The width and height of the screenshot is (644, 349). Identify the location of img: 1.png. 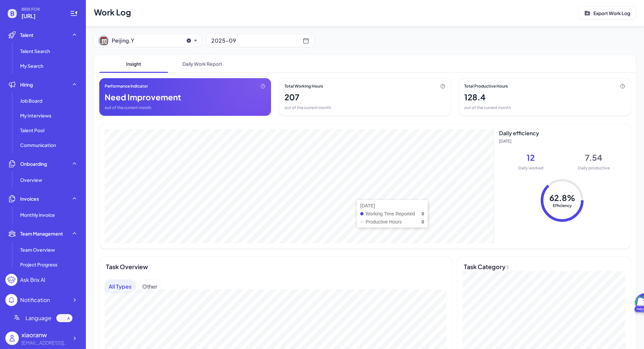
(103, 40).